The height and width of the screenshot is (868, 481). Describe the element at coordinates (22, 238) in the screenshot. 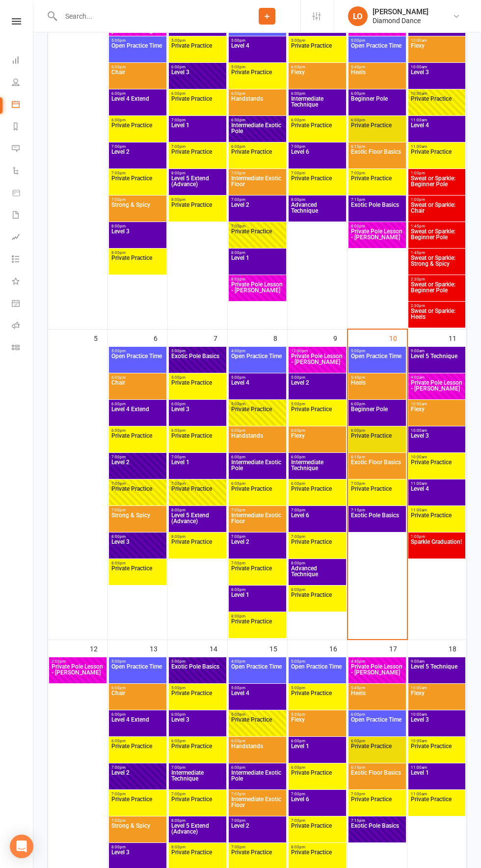

I see `a: Assessments` at that location.